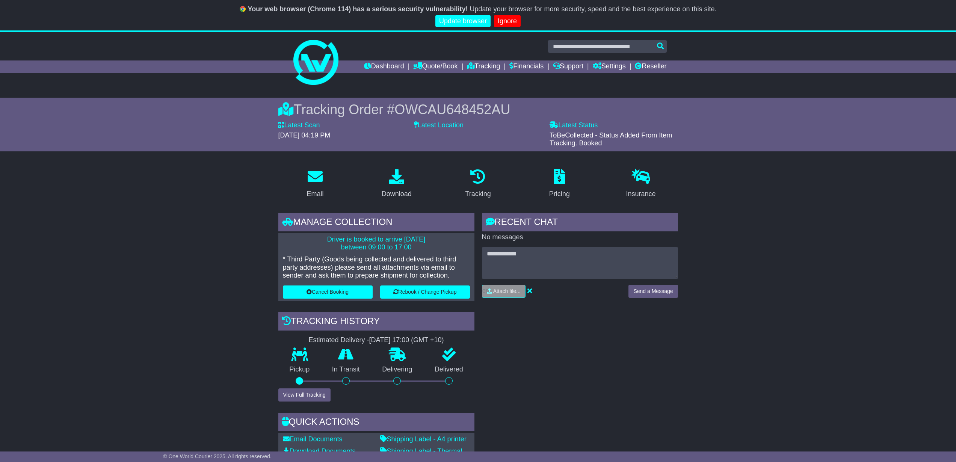 The width and height of the screenshot is (956, 462). What do you see at coordinates (653, 291) in the screenshot?
I see `button: Send a Message` at bounding box center [653, 291].